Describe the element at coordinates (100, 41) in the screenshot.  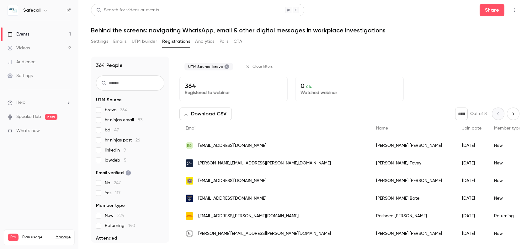
I see `button: Settings` at that location.